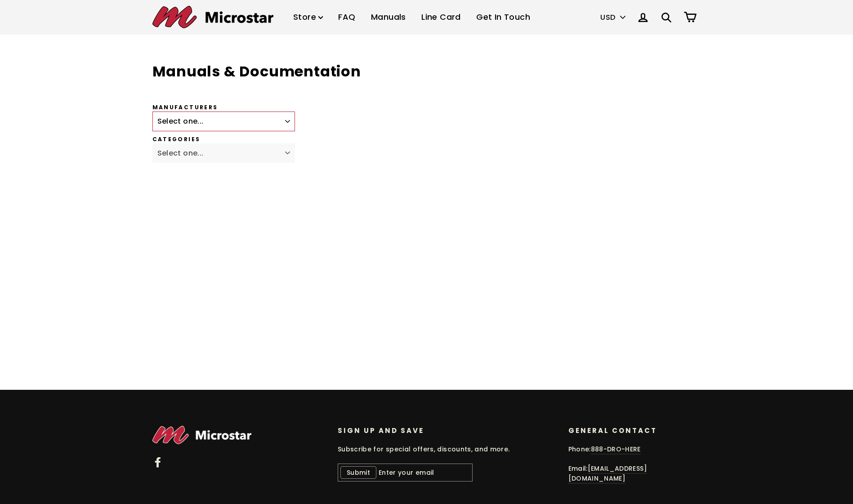 The height and width of the screenshot is (504, 853). I want to click on button: Submit, so click(359, 473).